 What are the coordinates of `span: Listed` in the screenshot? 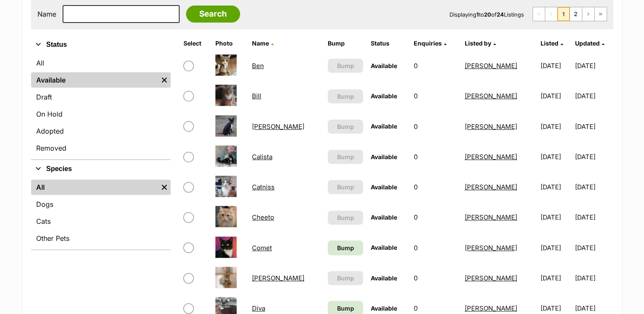 It's located at (549, 43).